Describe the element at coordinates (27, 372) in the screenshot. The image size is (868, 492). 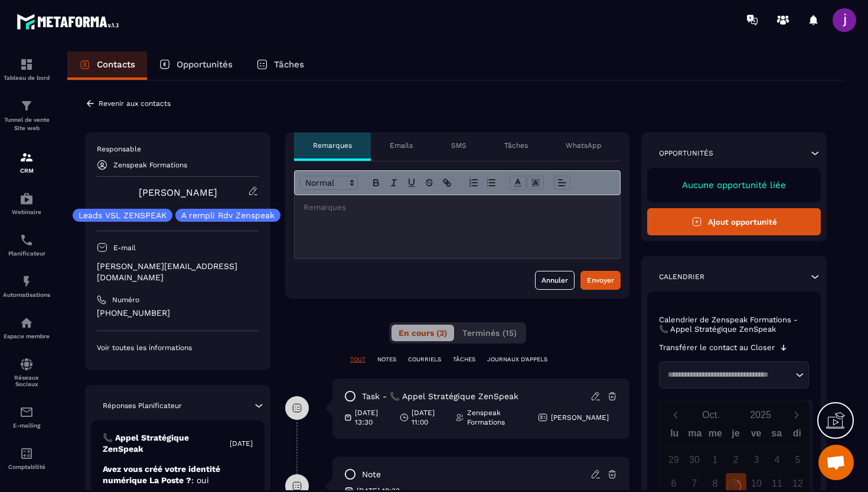
I see `a: social-networksocial-networkRéseaux Sociaux` at that location.